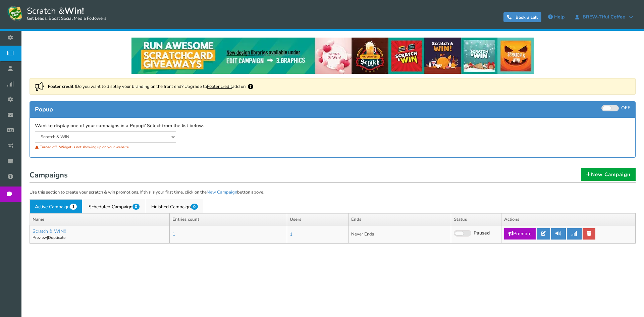 This screenshot has width=644, height=317. What do you see at coordinates (181, 147) in the screenshot?
I see `div: Turned off. Widget is not showing up on your website.` at bounding box center [181, 147].